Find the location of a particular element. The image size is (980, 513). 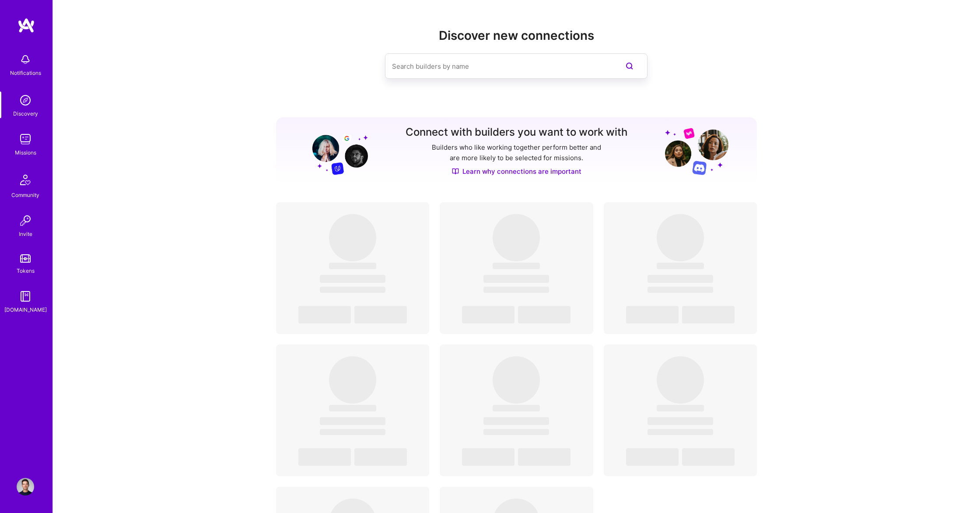

div: Community is located at coordinates (25, 195).